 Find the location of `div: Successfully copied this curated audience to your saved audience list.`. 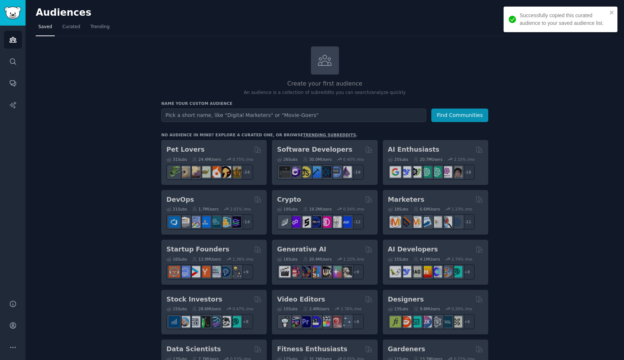

div: Successfully copied this curated audience to your saved audience list. is located at coordinates (564, 19).